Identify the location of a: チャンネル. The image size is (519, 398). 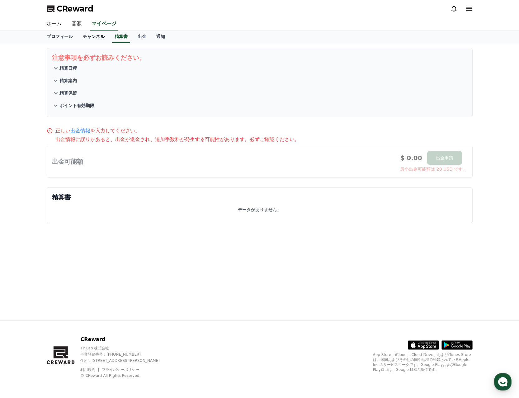
(94, 37).